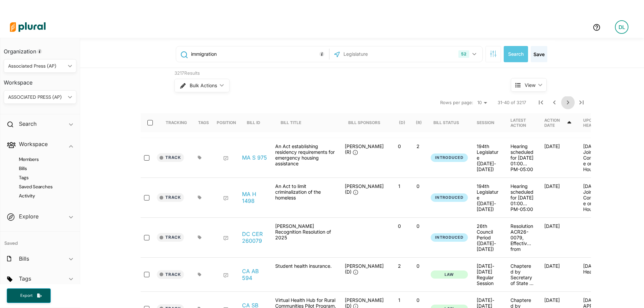 This screenshot has width=644, height=308. Describe the element at coordinates (150, 123) in the screenshot. I see `input: select-all-rows` at that location.